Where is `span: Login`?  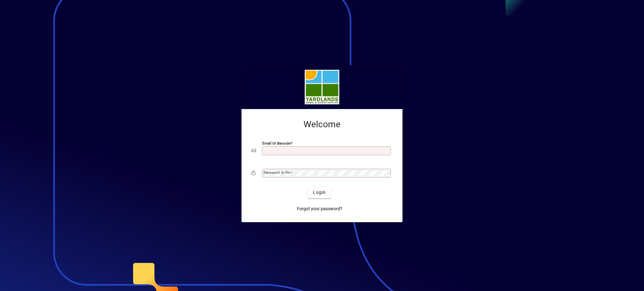 span: Login is located at coordinates (319, 192).